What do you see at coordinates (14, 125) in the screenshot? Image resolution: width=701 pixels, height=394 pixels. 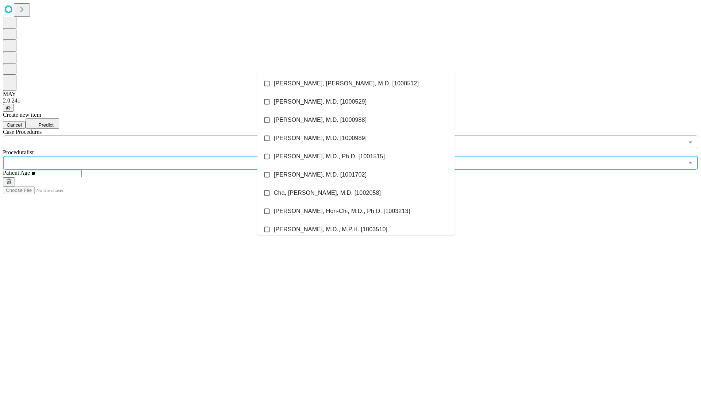 I see `button: Cancel` at bounding box center [14, 125].